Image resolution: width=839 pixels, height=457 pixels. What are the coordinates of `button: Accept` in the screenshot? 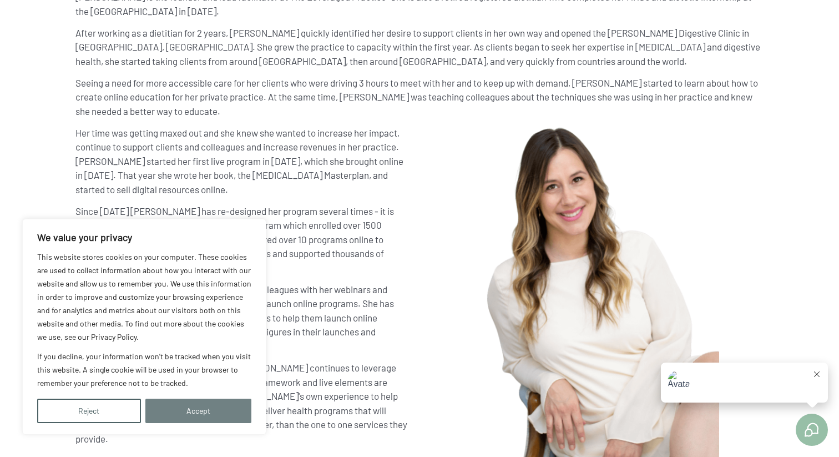 It's located at (199, 411).